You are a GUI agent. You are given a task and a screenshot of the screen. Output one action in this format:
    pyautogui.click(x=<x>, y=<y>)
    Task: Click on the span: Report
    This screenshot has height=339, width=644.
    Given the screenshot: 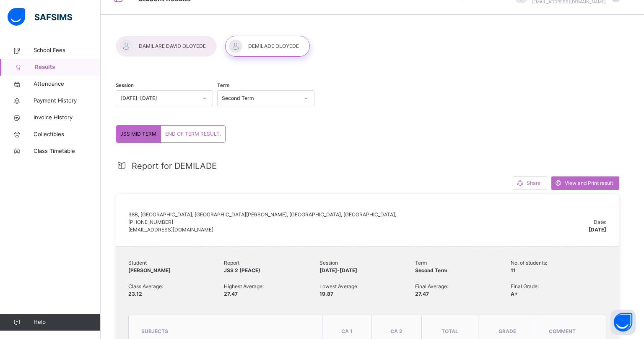 What is the action you would take?
    pyautogui.click(x=271, y=263)
    